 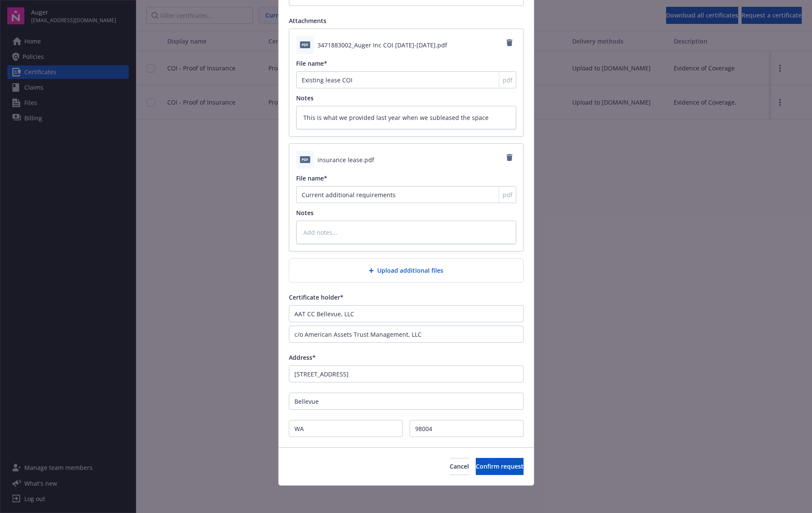 What do you see at coordinates (406, 270) in the screenshot?
I see `div: Upload additional files` at bounding box center [406, 270].